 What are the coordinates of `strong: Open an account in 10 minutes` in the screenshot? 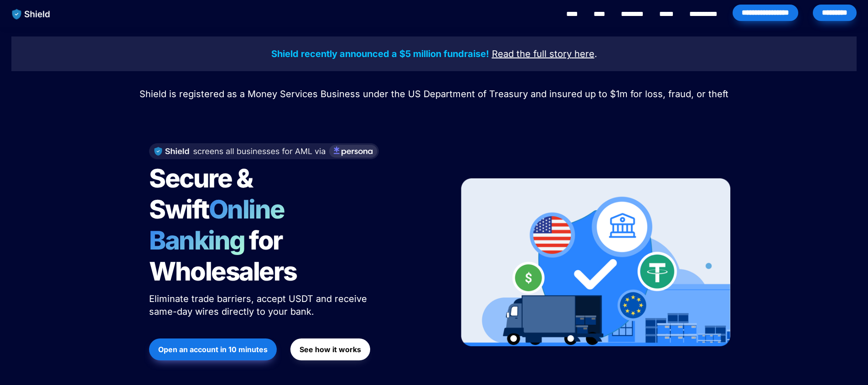 It's located at (213, 350).